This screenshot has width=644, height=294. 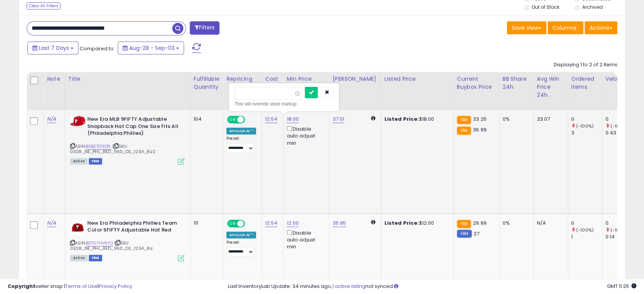 What do you see at coordinates (620, 79) in the screenshot?
I see `div: Velocity` at bounding box center [620, 79].